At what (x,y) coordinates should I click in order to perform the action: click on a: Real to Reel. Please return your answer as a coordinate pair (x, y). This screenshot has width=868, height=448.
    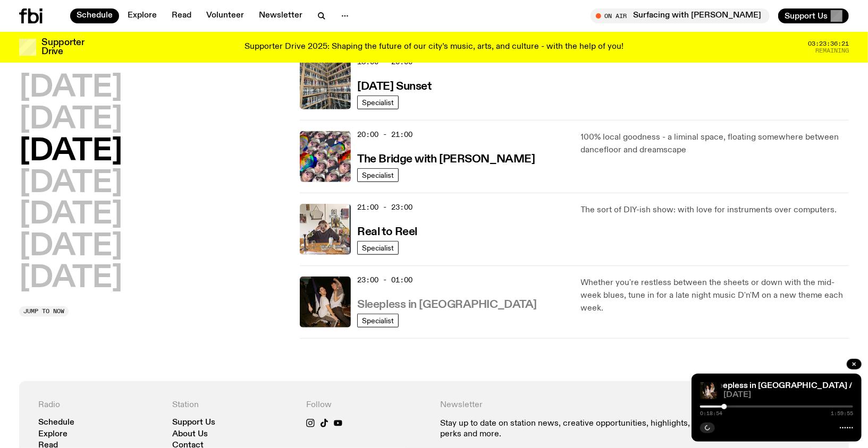
    Looking at the image, I should click on (387, 231).